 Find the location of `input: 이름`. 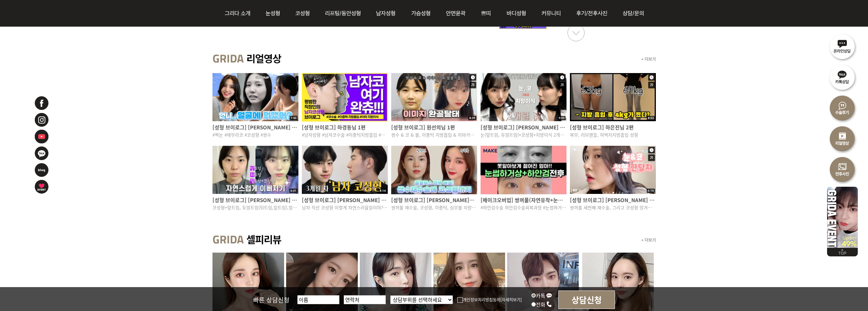

input: 이름 is located at coordinates (318, 300).